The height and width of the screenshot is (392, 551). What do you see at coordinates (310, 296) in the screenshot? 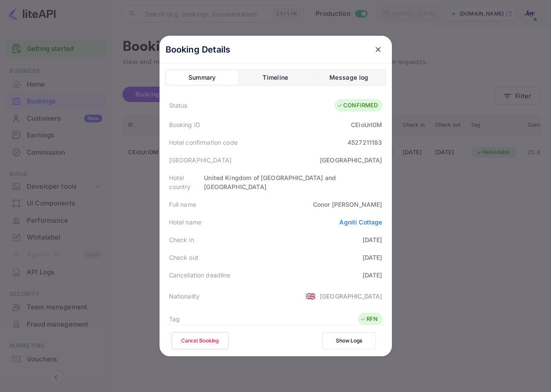
I see `span: United States` at bounding box center [310, 296].